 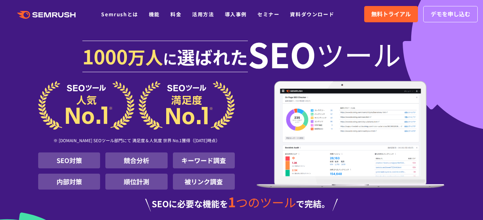 What do you see at coordinates (69, 181) in the screenshot?
I see `li: 内部対策` at bounding box center [69, 181].